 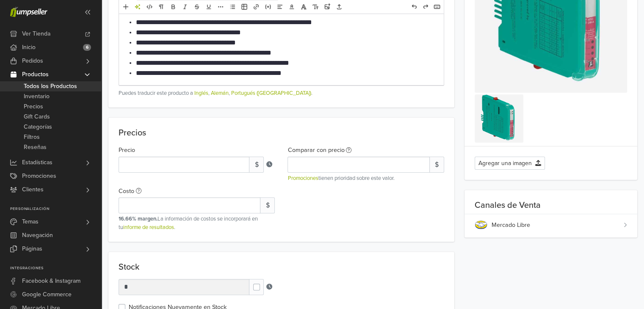 What do you see at coordinates (126, 7) in the screenshot?
I see `a: Añadir` at bounding box center [126, 7].